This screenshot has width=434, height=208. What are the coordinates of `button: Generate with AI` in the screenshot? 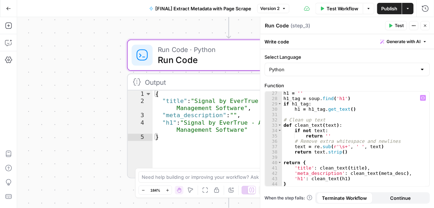 It's located at (403, 42).